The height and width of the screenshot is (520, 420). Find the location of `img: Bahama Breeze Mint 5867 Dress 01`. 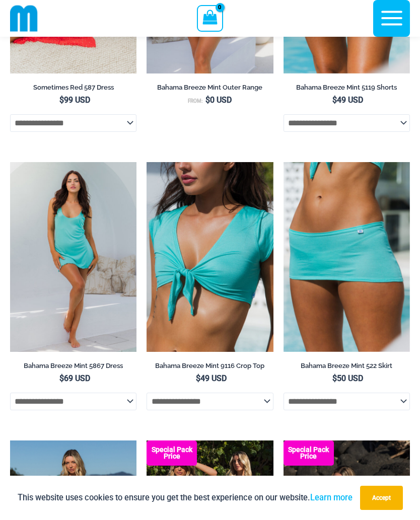

img: Bahama Breeze Mint 5867 Dress 01 is located at coordinates (73, 257).